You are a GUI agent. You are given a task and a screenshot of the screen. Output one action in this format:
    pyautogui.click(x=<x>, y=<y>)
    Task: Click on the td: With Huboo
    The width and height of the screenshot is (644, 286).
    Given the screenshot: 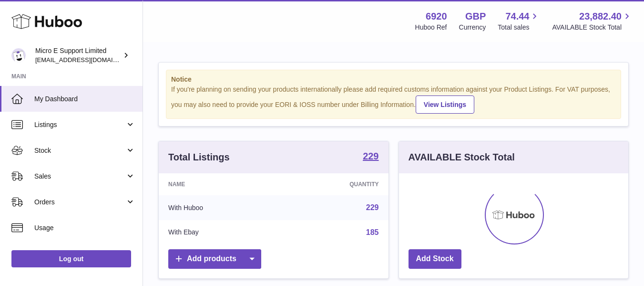 What is the action you would take?
    pyautogui.click(x=220, y=208)
    